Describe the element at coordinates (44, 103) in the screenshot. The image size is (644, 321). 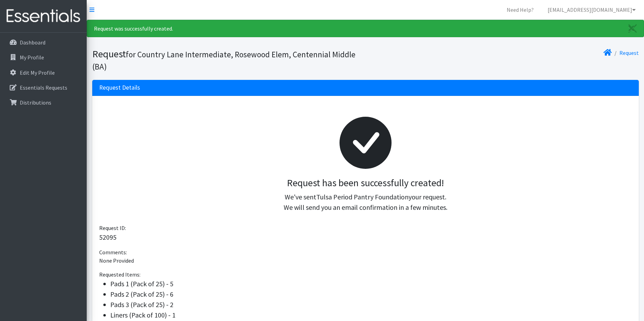
I see `a: Distributions` at that location.